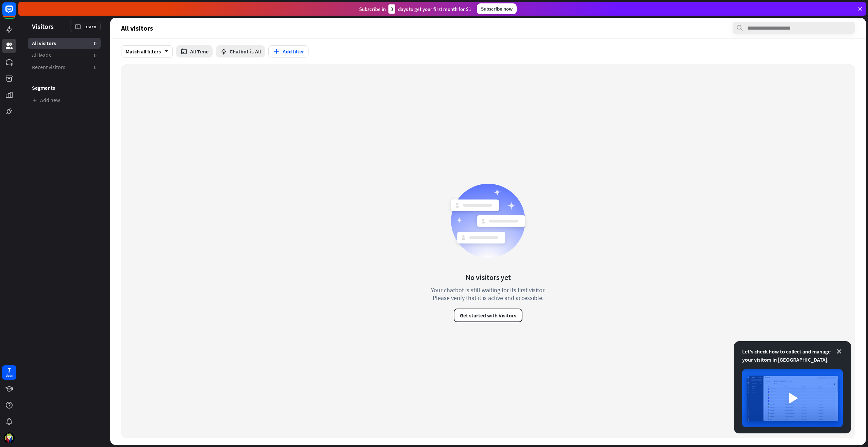  Describe the element at coordinates (165, 52) in the screenshot. I see `i: arrow_down` at that location.